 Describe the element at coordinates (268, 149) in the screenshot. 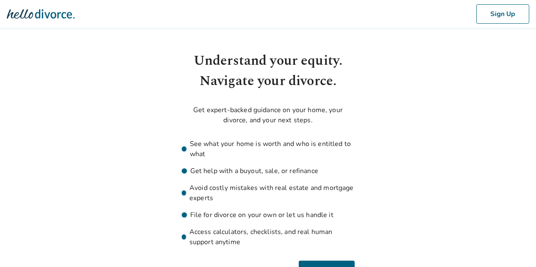

I see `li: See what your home is worth and who is entitled to what` at that location.